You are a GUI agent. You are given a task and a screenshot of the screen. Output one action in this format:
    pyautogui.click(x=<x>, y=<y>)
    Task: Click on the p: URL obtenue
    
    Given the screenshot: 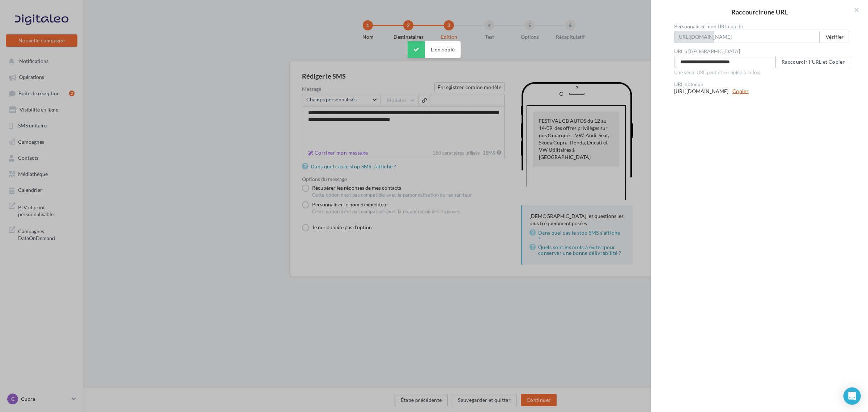 What is the action you would take?
    pyautogui.click(x=762, y=84)
    